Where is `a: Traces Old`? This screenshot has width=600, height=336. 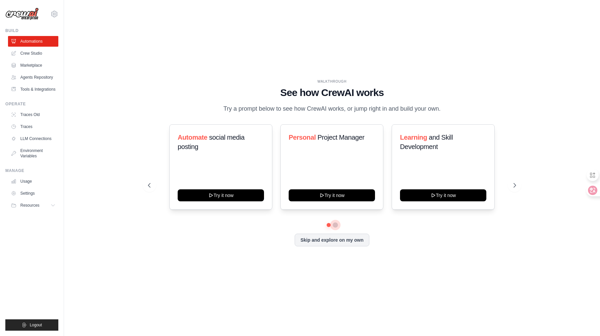
a: Traces Old is located at coordinates (33, 115).